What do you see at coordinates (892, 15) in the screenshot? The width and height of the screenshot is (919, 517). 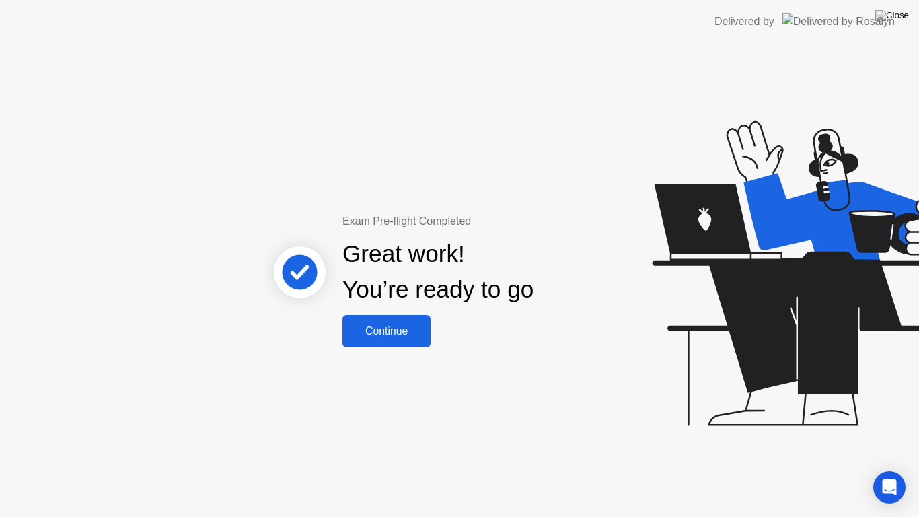 I see `img: Close` at bounding box center [892, 15].